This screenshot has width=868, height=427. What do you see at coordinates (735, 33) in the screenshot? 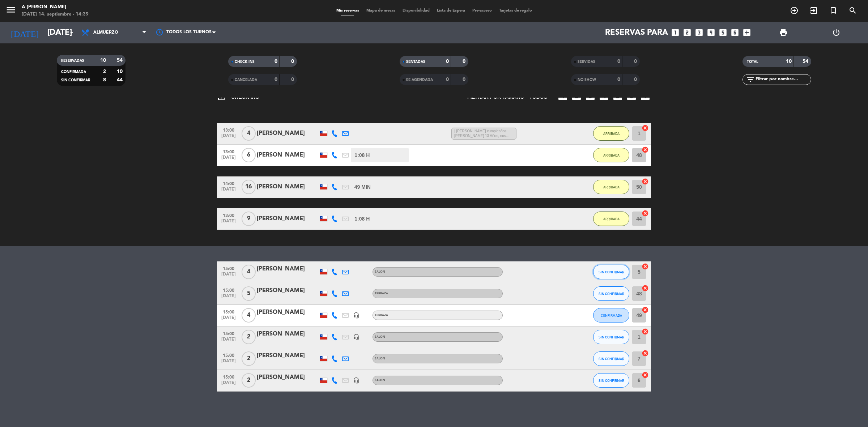
I see `i: looks_6` at bounding box center [735, 33].